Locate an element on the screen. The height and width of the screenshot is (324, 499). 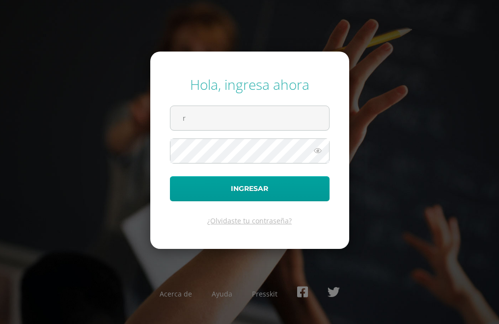
a: Ayuda is located at coordinates (222, 294).